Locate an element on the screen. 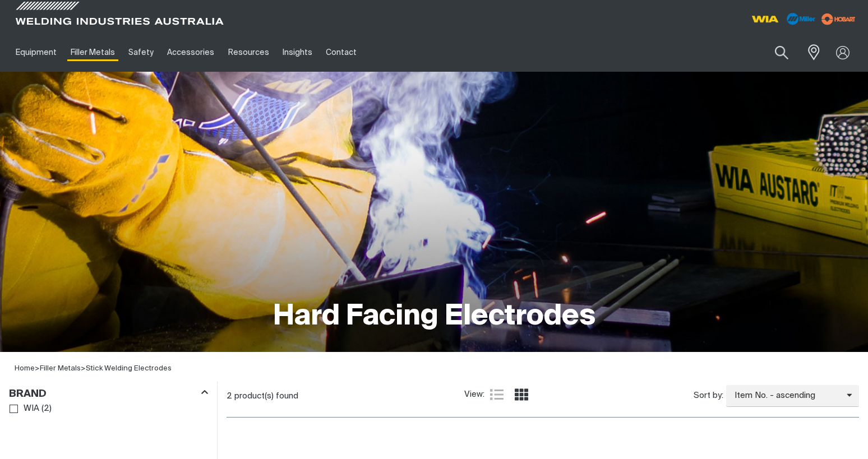 This screenshot has width=868, height=459. span: Item No. - ascending is located at coordinates (787, 396).